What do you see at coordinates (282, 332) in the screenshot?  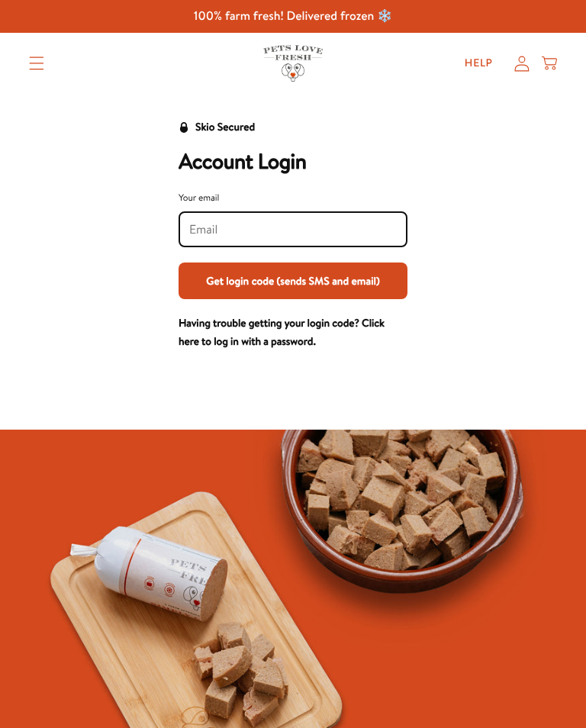 I see `a: Having trouble getting your login code? Click here to log in with a password.` at bounding box center [282, 332].